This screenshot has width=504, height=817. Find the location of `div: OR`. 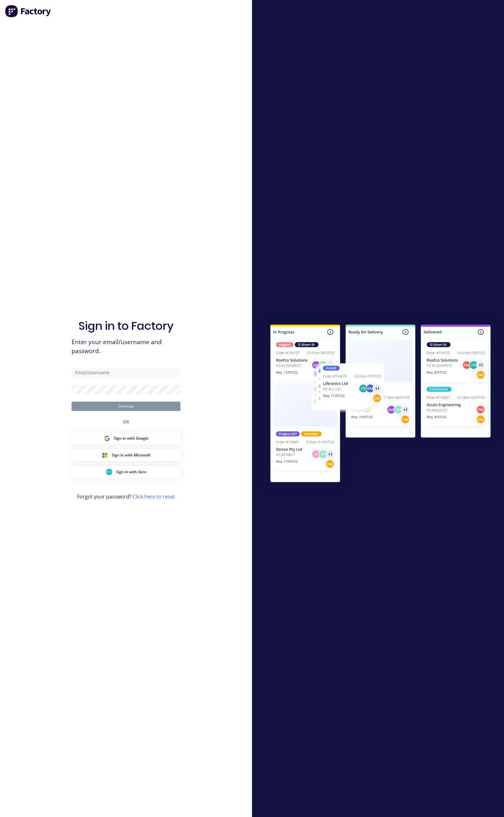

div: OR is located at coordinates (126, 421).